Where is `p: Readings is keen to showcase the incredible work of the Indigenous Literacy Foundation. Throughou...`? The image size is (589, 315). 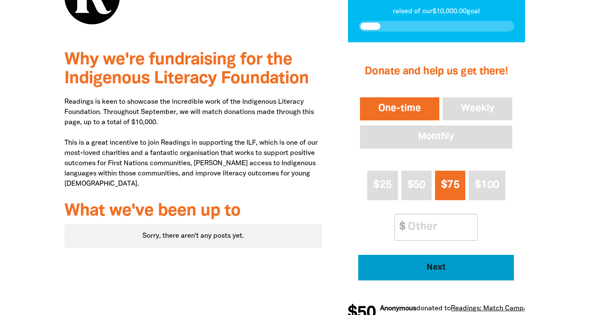
p: Readings is keen to showcase the incredible work of the Indigenous Literacy Foundation. Throughou... is located at coordinates (193, 143).